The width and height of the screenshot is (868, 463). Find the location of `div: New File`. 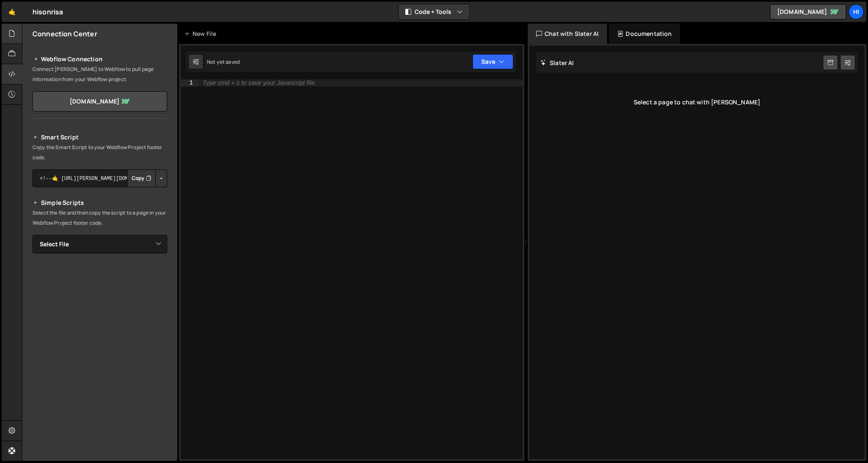

div: New File is located at coordinates (202, 34).